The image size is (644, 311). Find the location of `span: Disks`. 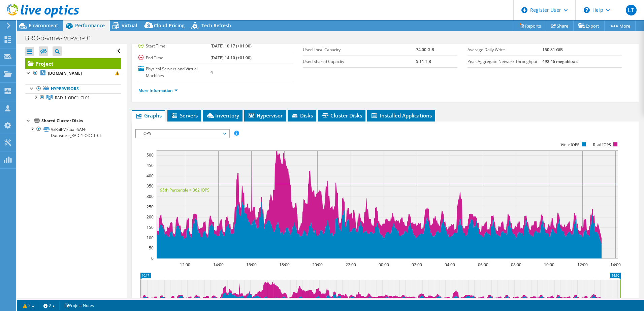

span: Disks is located at coordinates (302, 115).